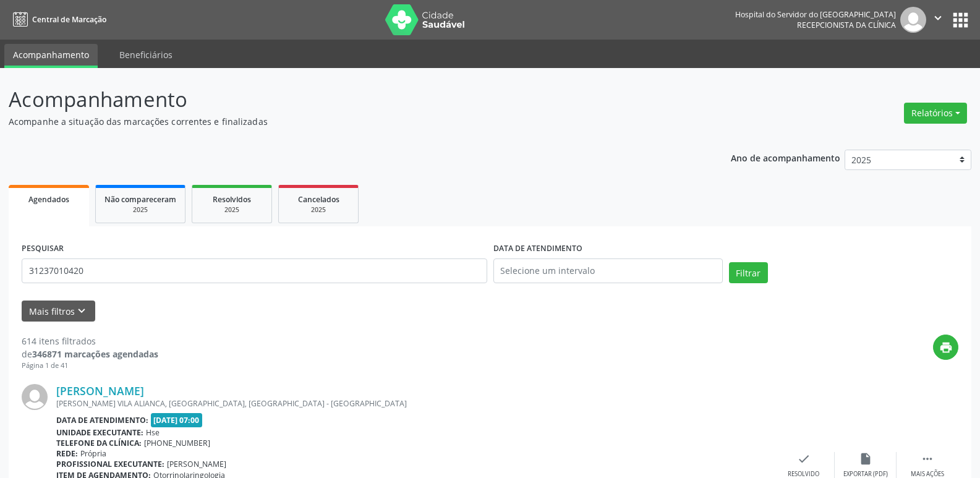  I want to click on i: insert_drive_file, so click(866, 459).